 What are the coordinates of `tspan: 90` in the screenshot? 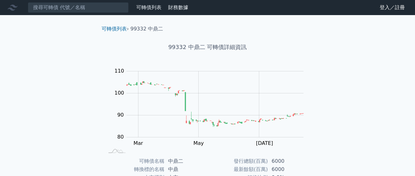 It's located at (120, 115).